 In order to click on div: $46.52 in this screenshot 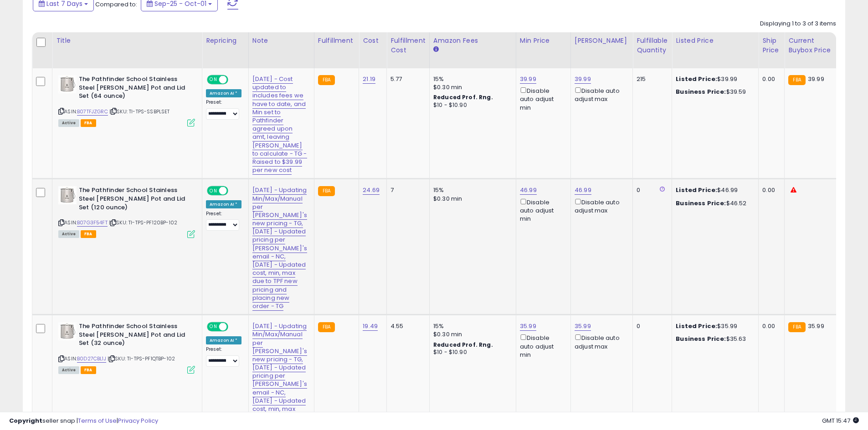, I will do `click(713, 204)`.